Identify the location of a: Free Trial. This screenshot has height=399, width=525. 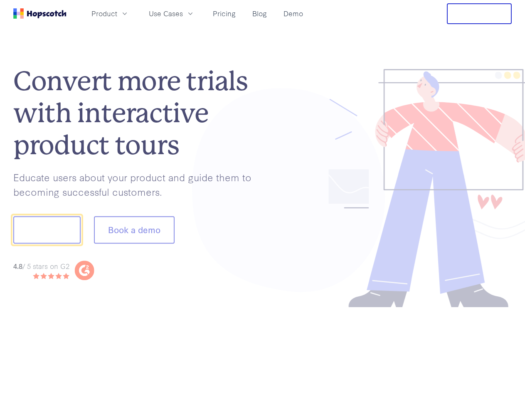
(480, 14).